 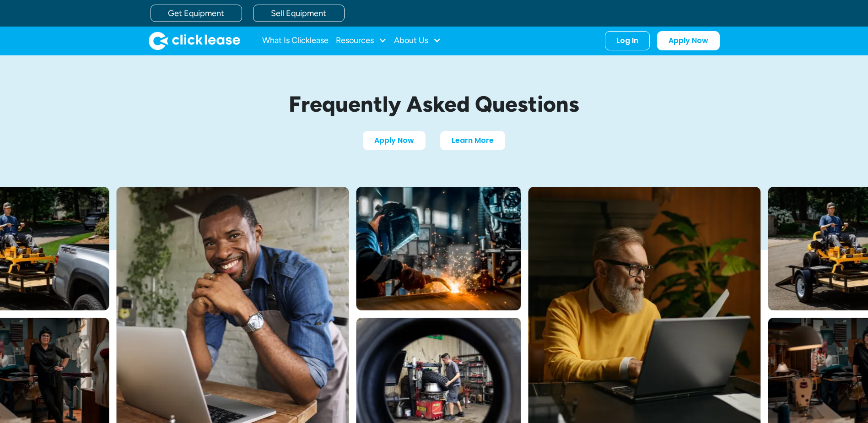 I want to click on div: Resources, so click(x=361, y=41).